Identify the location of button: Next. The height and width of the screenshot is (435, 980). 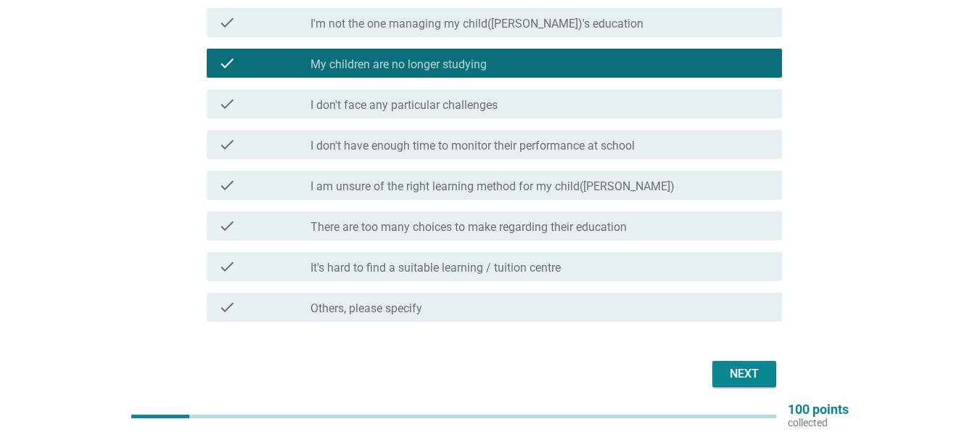
(744, 374).